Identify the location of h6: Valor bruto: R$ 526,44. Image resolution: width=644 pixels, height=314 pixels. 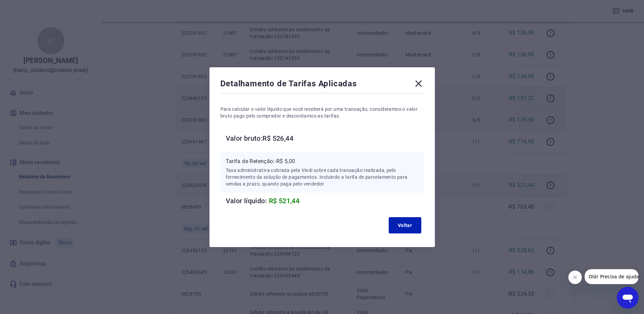
(325, 138).